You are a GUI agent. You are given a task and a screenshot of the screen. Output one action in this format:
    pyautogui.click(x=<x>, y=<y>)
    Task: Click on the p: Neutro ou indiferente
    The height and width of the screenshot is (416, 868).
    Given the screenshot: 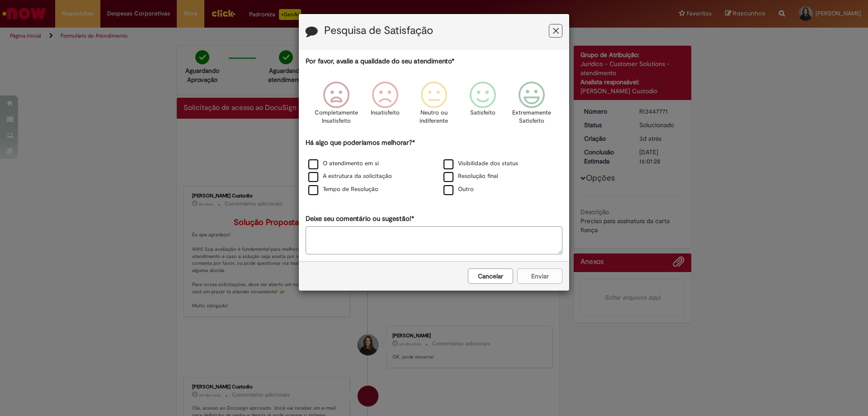 What is the action you would take?
    pyautogui.click(x=434, y=117)
    